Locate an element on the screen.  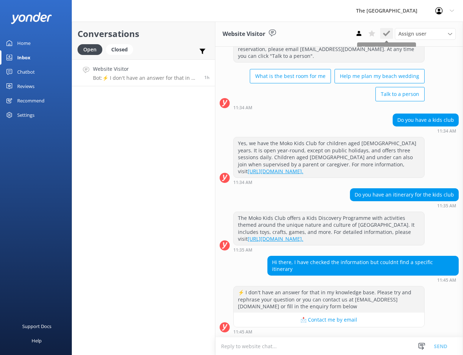
span: Sep 03 2025 01:45pm (UTC -10:00) Pacific/Honolulu is located at coordinates (207, 77).